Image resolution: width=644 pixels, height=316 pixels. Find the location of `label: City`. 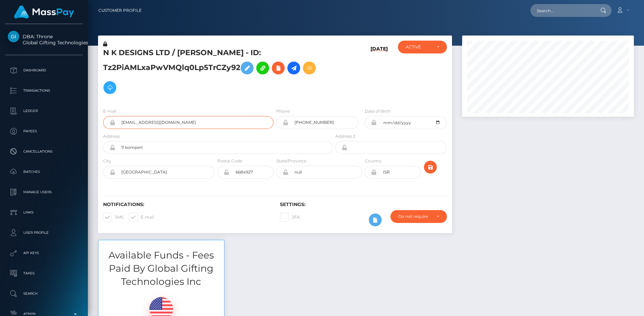

label: City is located at coordinates (107, 161).